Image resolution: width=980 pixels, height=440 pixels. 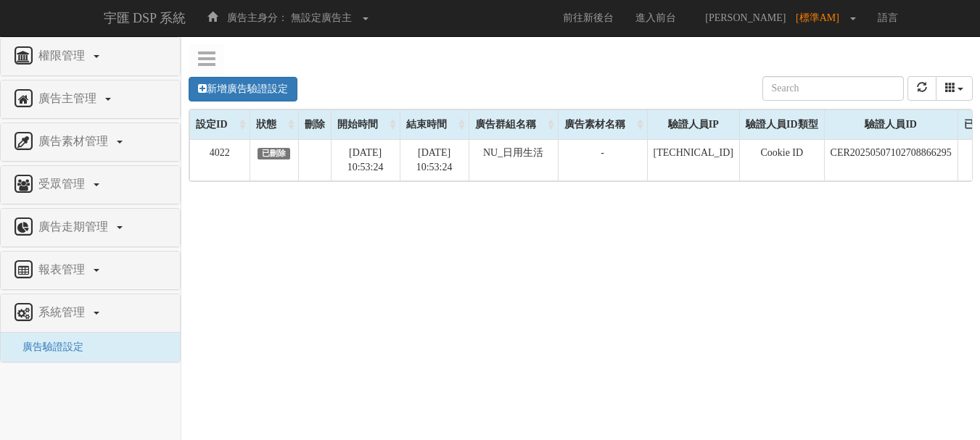 What do you see at coordinates (243, 90) in the screenshot?
I see `a: 新增廣告驗證設定` at bounding box center [243, 90].